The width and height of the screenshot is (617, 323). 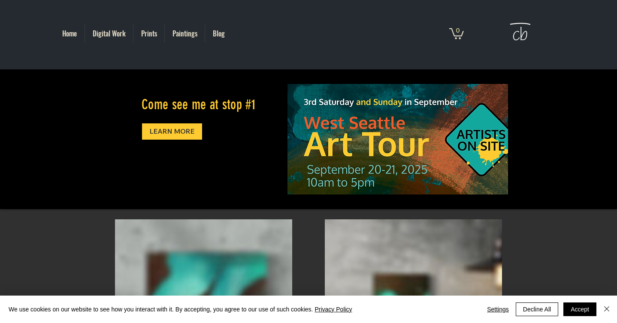 What do you see at coordinates (606, 309) in the screenshot?
I see `img: Close` at bounding box center [606, 309].